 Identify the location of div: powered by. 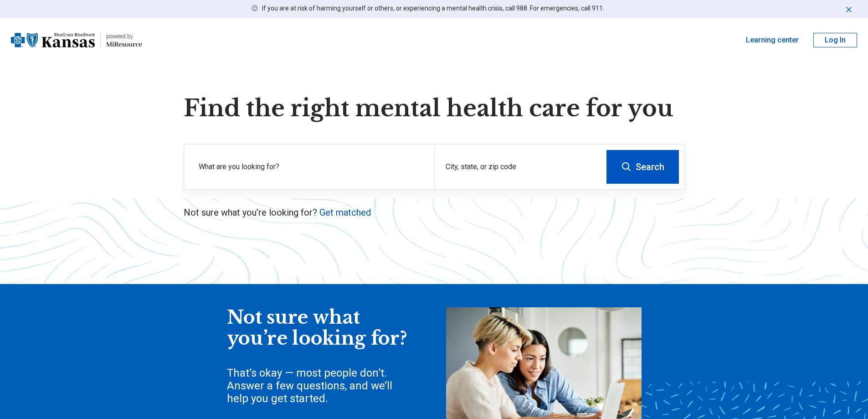
(124, 36).